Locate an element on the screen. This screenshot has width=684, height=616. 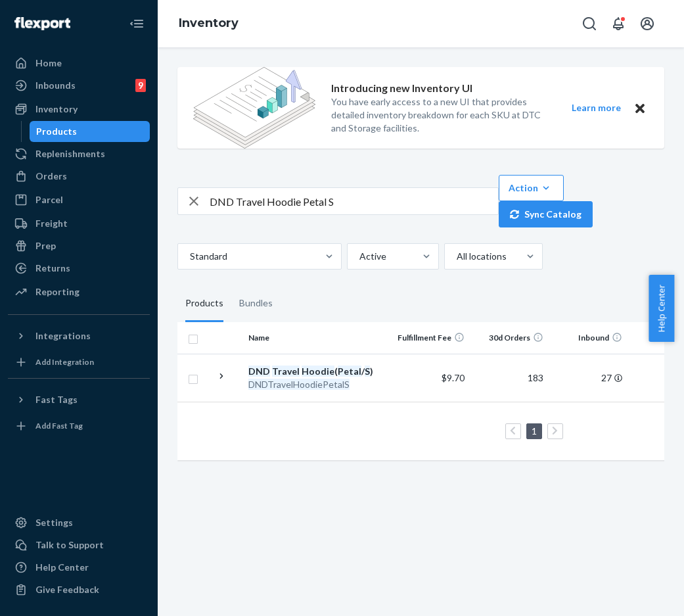
a: Add Fast Tag is located at coordinates (79, 425).